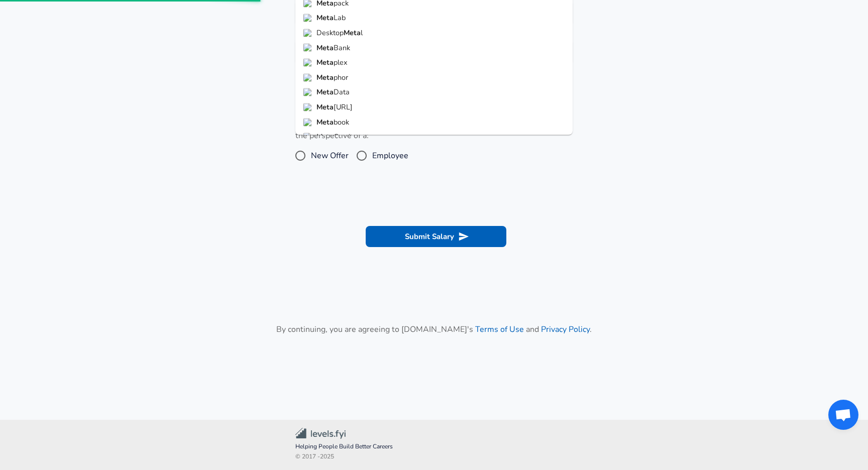 The height and width of the screenshot is (470, 868). I want to click on img: metadome.ai, so click(308, 107).